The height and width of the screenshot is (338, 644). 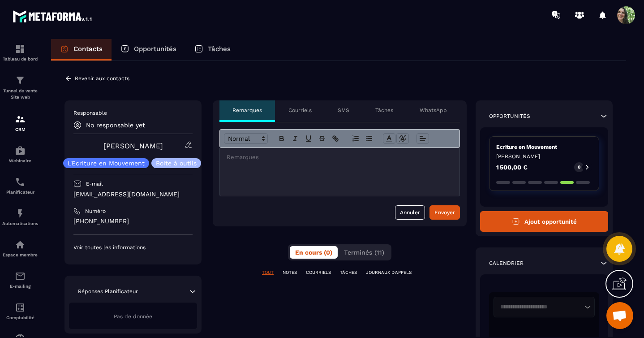 What do you see at coordinates (94, 184) in the screenshot?
I see `p: E-mail` at bounding box center [94, 184].